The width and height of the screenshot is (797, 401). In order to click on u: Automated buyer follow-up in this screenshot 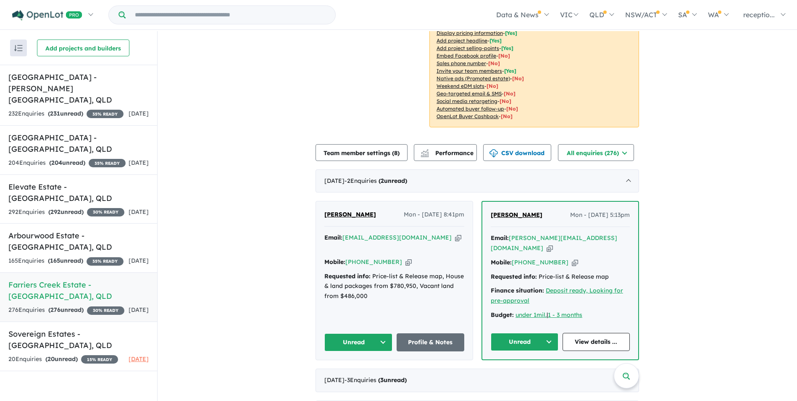, I will do `click(470, 108)`.